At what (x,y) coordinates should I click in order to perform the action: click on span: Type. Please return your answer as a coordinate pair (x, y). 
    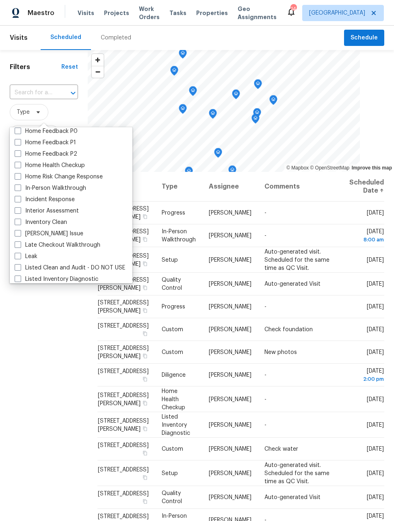
    Looking at the image, I should click on (23, 112).